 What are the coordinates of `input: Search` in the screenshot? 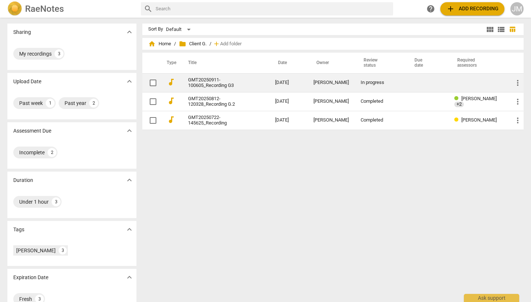 It's located at (273, 9).